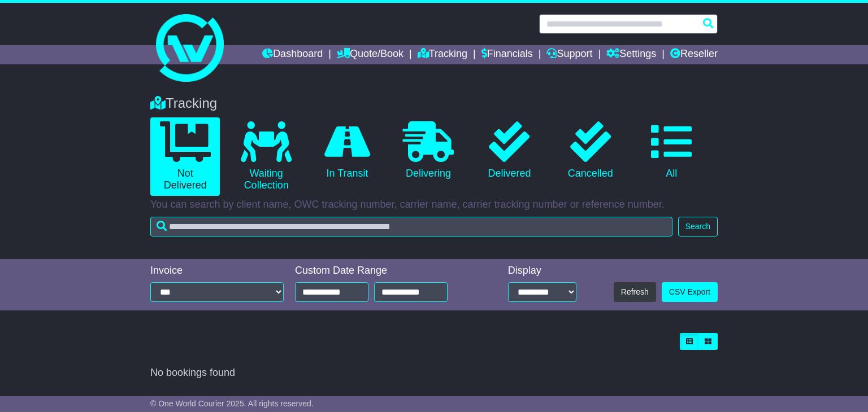  What do you see at coordinates (434, 103) in the screenshot?
I see `div: Tracking` at bounding box center [434, 103].